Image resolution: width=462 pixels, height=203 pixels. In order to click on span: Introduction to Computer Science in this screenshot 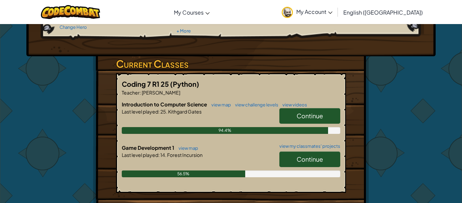, I will do `click(165, 104)`.